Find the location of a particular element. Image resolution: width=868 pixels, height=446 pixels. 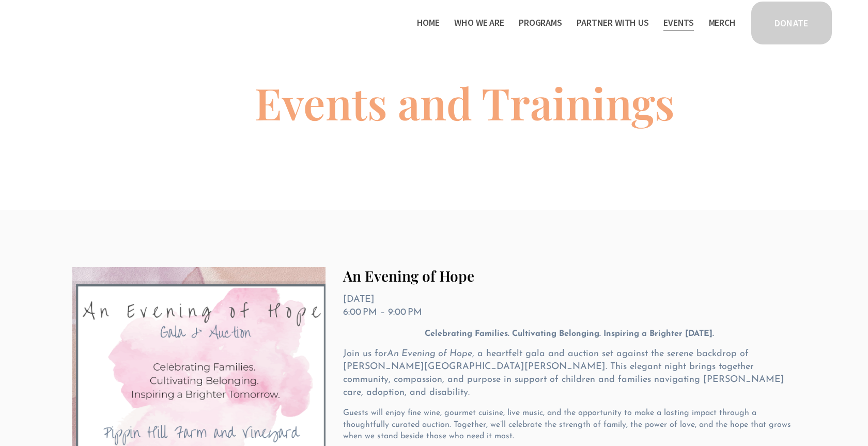

span: Programs is located at coordinates (541, 23).